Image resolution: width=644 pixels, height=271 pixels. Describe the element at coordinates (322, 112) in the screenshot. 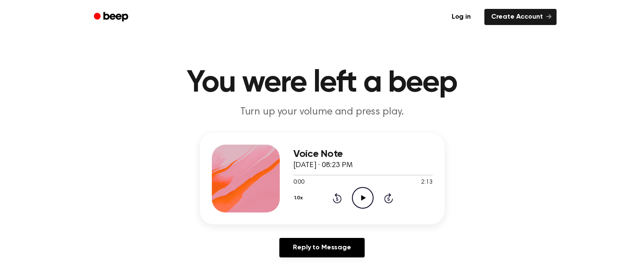

I see `p: Turn up your volume and press play.` at that location.